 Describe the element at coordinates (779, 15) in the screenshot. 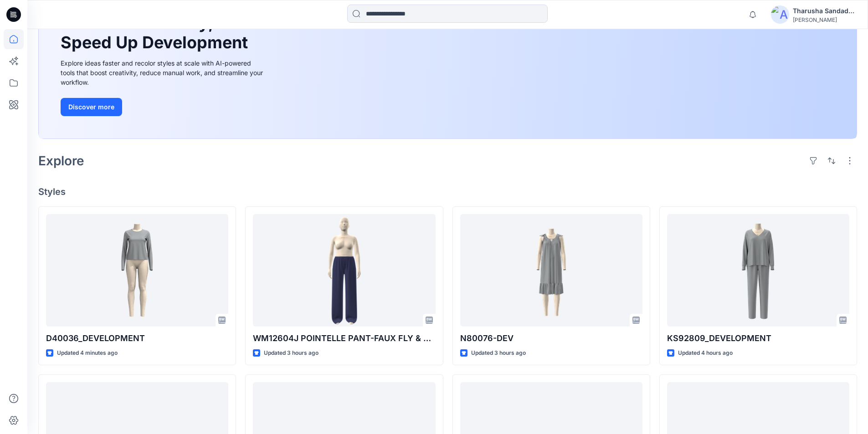

I see `img: avatar` at that location.